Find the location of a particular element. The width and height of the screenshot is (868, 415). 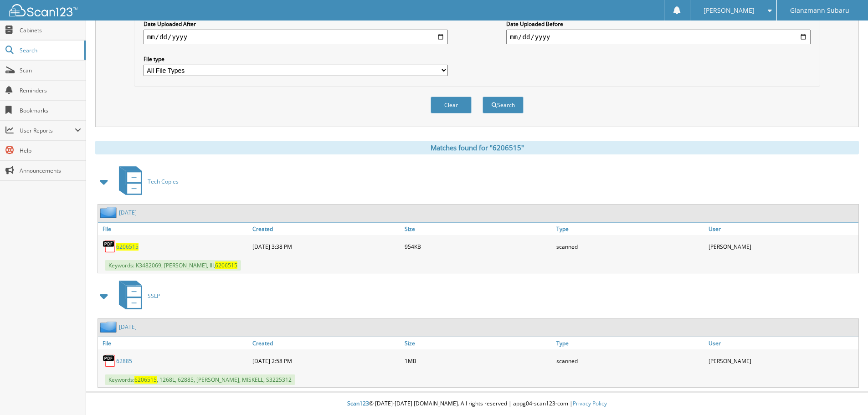

span: User Reports is located at coordinates (47, 131).